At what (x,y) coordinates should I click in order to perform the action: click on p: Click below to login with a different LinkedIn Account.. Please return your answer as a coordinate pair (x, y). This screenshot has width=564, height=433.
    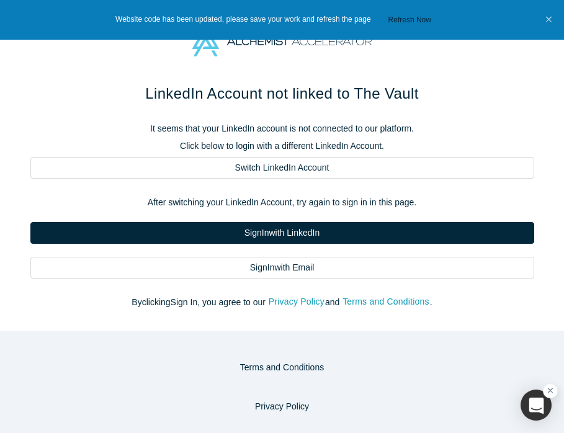
    Looking at the image, I should click on (282, 146).